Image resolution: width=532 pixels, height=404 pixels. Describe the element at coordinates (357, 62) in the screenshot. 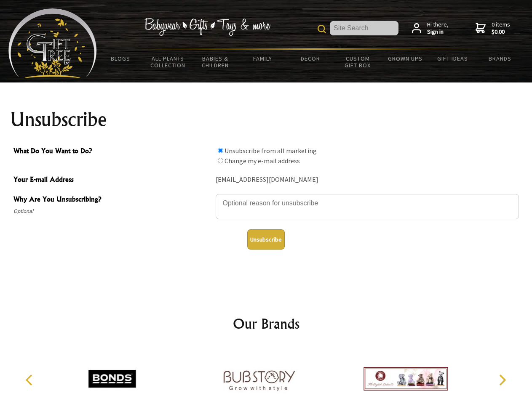

I see `a: Custom Gift Box` at that location.